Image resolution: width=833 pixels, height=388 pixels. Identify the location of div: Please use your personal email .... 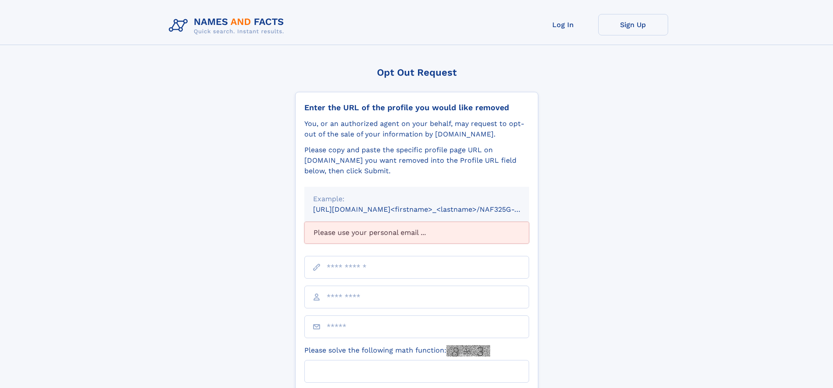
(417, 233).